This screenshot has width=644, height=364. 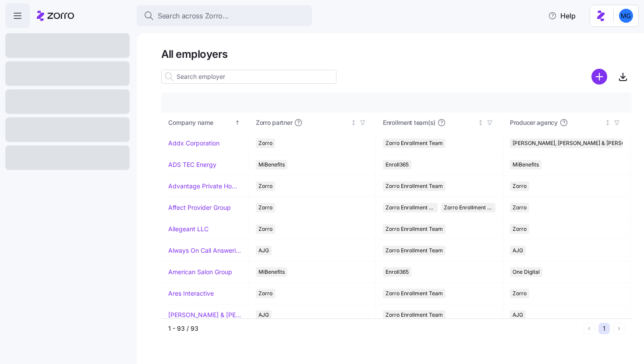 What do you see at coordinates (205, 250) in the screenshot?
I see `a: Always On Call Answering Service` at bounding box center [205, 250].